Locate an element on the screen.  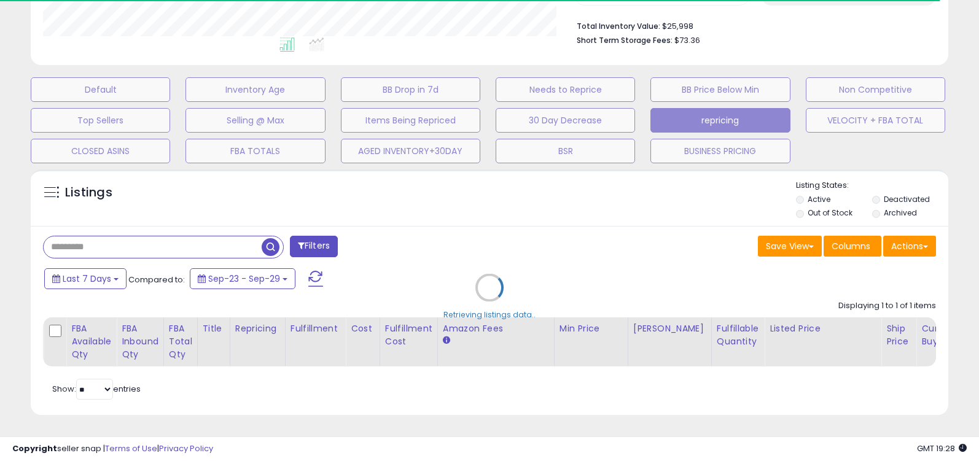
button: BB Price Below Min is located at coordinates (720, 90).